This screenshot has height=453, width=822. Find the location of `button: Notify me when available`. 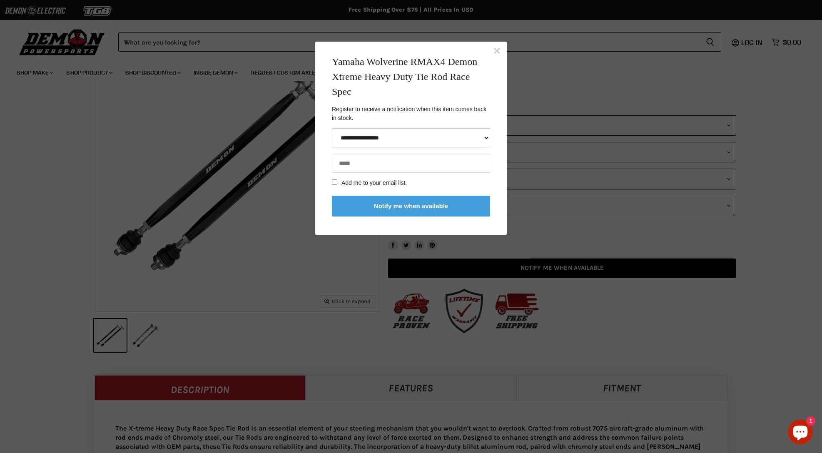

button: Notify me when available is located at coordinates (411, 206).